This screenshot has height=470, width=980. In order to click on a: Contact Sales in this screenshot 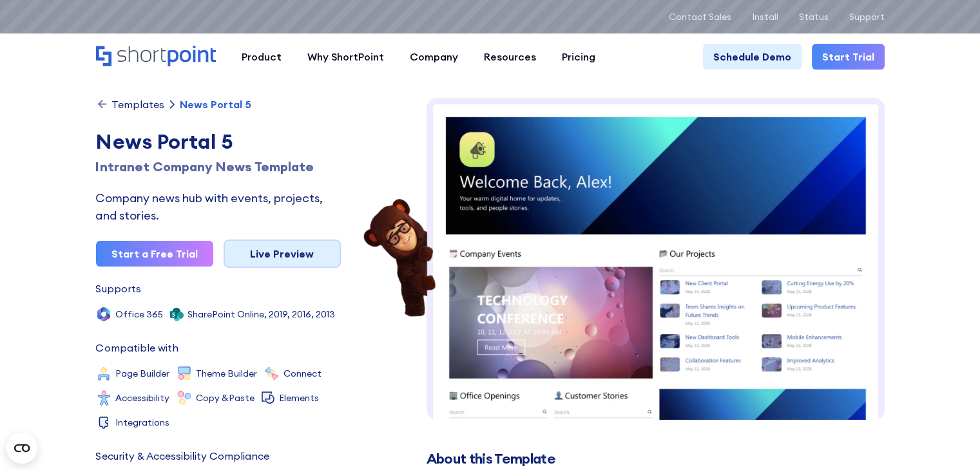, I will do `click(700, 17)`.